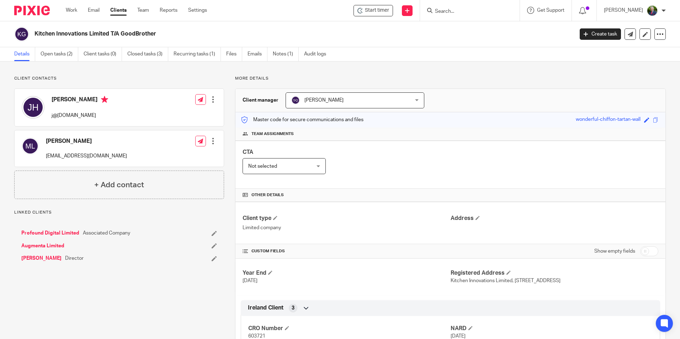 This screenshot has width=680, height=339. I want to click on a: Email, so click(94, 10).